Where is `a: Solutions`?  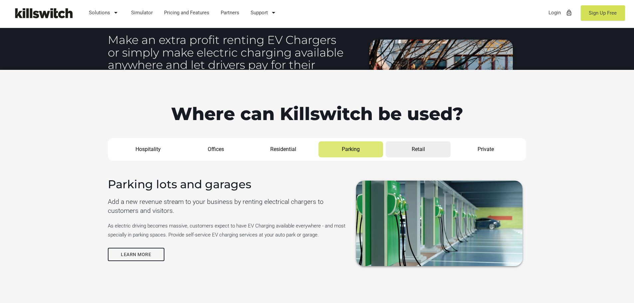 a: Solutions is located at coordinates (105, 13).